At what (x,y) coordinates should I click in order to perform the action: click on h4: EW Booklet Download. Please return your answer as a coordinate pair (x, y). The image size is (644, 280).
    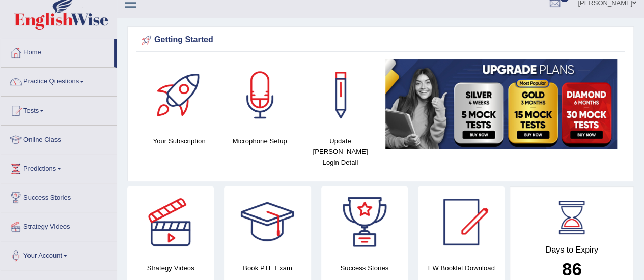
    Looking at the image, I should click on (461, 268).